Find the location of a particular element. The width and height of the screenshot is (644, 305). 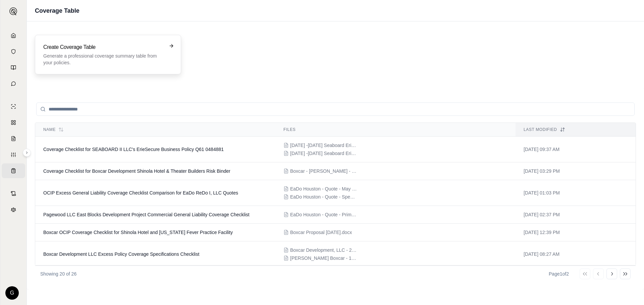

a: Documents Vault is located at coordinates (13, 51).